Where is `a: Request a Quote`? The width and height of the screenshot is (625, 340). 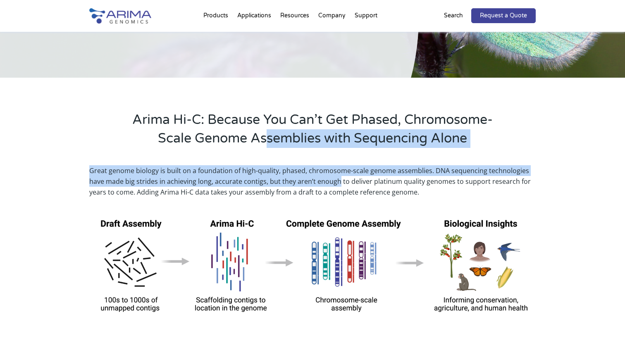
a: Request a Quote is located at coordinates (503, 16).